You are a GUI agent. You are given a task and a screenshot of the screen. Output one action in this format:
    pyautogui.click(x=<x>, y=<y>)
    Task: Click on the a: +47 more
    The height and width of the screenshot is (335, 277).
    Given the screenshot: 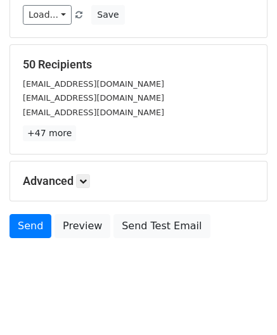 What is the action you would take?
    pyautogui.click(x=49, y=133)
    